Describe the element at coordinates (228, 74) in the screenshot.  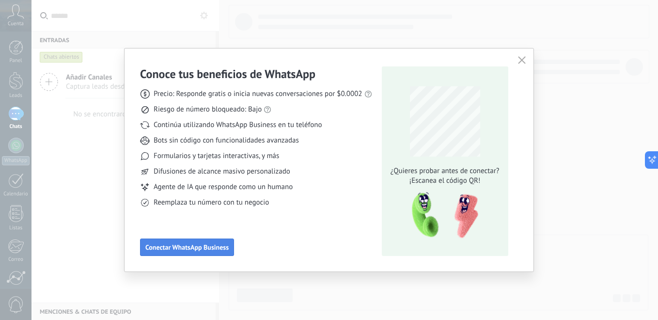
I see `h3: Conoce tus beneficios de WhatsApp` at that location.